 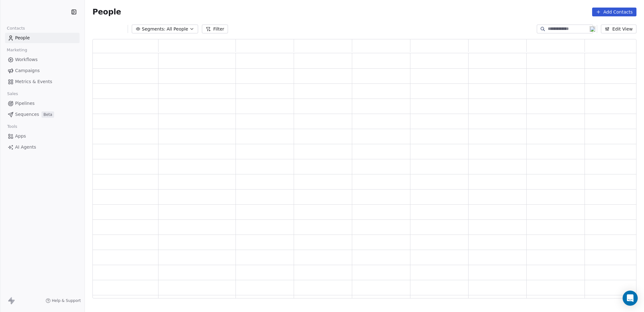 I want to click on a: Apps, so click(x=42, y=136).